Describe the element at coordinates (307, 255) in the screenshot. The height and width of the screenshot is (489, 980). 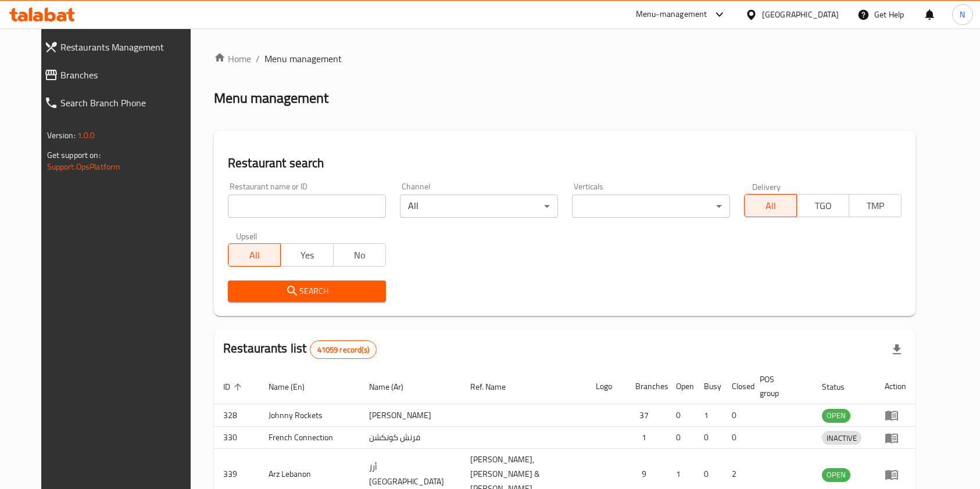
I see `span: Yes` at that location.